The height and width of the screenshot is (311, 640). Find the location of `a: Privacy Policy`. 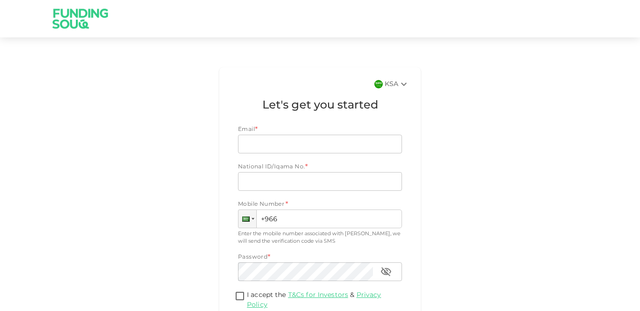

a: Privacy Policy is located at coordinates (314, 300).